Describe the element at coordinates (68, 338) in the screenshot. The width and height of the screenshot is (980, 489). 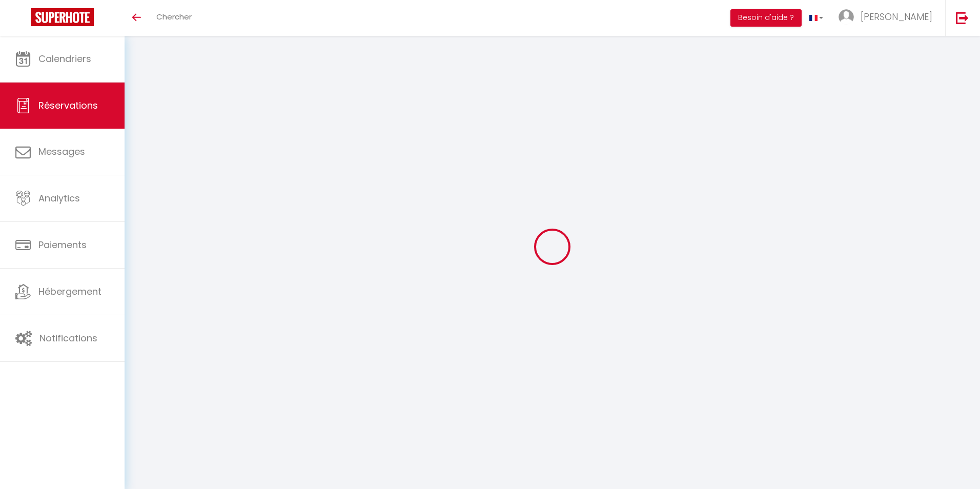
I see `span: Notifications` at that location.